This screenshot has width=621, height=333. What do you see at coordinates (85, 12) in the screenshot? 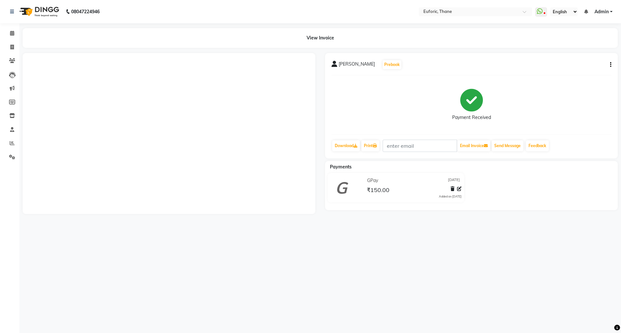
I see `b: 08047224946` at bounding box center [85, 12].